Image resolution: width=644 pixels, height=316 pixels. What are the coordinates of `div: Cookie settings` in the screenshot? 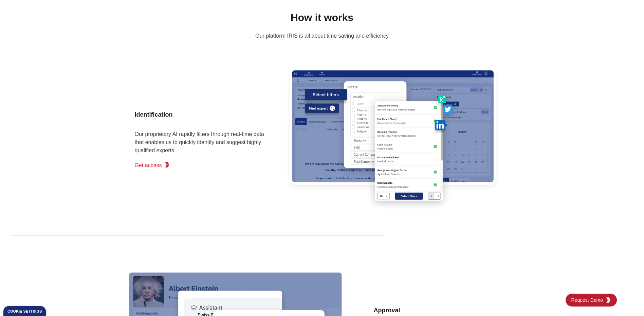 It's located at (24, 312).